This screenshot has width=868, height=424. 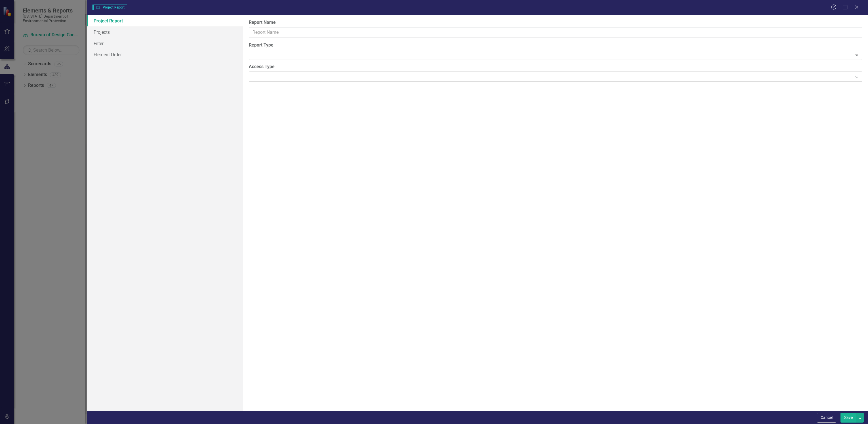 What do you see at coordinates (165, 20) in the screenshot?
I see `a: Project Report` at bounding box center [165, 20].